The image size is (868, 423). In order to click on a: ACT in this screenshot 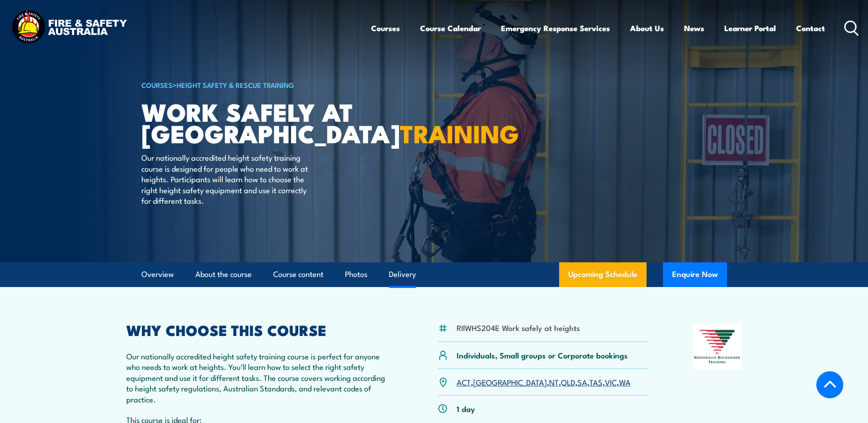, I will do `click(463, 382)`.